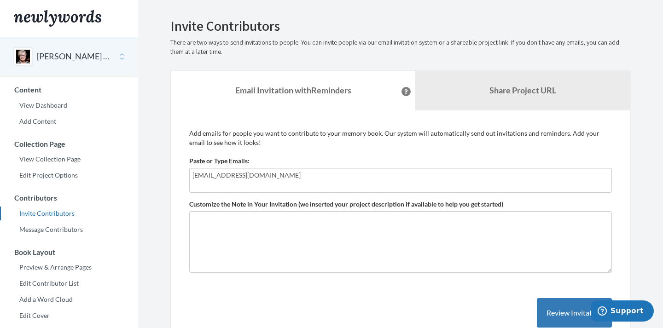 This screenshot has width=663, height=328. Describe the element at coordinates (522, 90) in the screenshot. I see `b: Share Project URL` at that location.